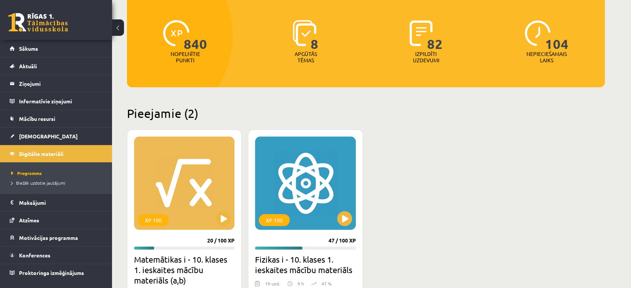 This screenshot has height=288, width=631. What do you see at coordinates (305, 265) in the screenshot?
I see `h2: Fizikas i - 10. klases 1. ieskaites mācību materiāls` at bounding box center [305, 265].